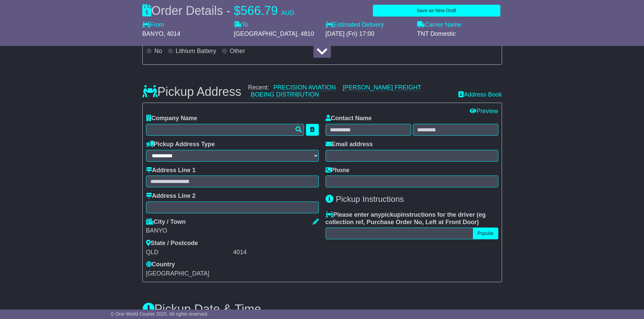 The width and height of the screenshot is (644, 319). Describe the element at coordinates (285, 94) in the screenshot. I see `a: BOEING DISTRIBUTION` at that location.